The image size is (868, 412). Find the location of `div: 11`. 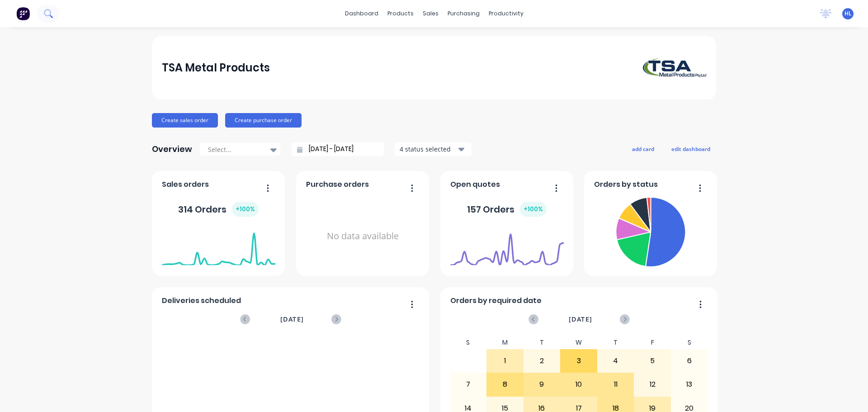

div: 11 is located at coordinates (616, 385).